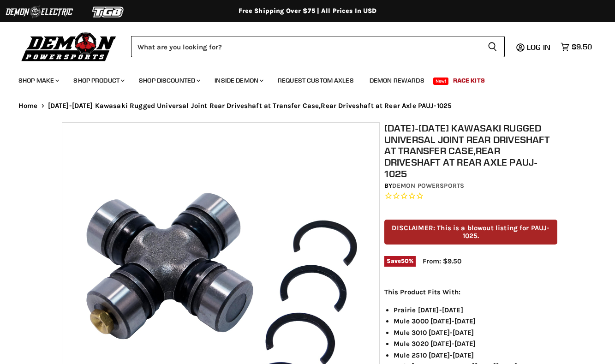 The height and width of the screenshot is (364, 615). I want to click on span: Save %, so click(400, 261).